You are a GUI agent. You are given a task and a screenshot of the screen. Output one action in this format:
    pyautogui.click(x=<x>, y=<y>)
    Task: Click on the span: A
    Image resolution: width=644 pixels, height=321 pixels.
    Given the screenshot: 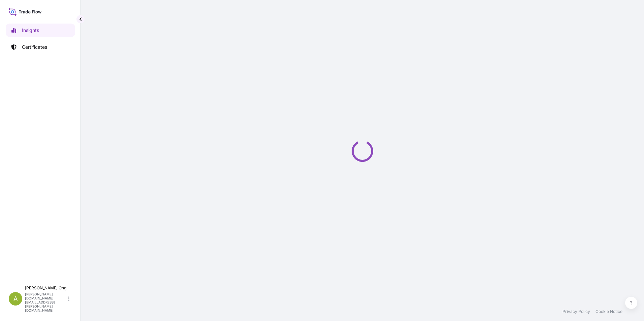 What is the action you would take?
    pyautogui.click(x=15, y=299)
    